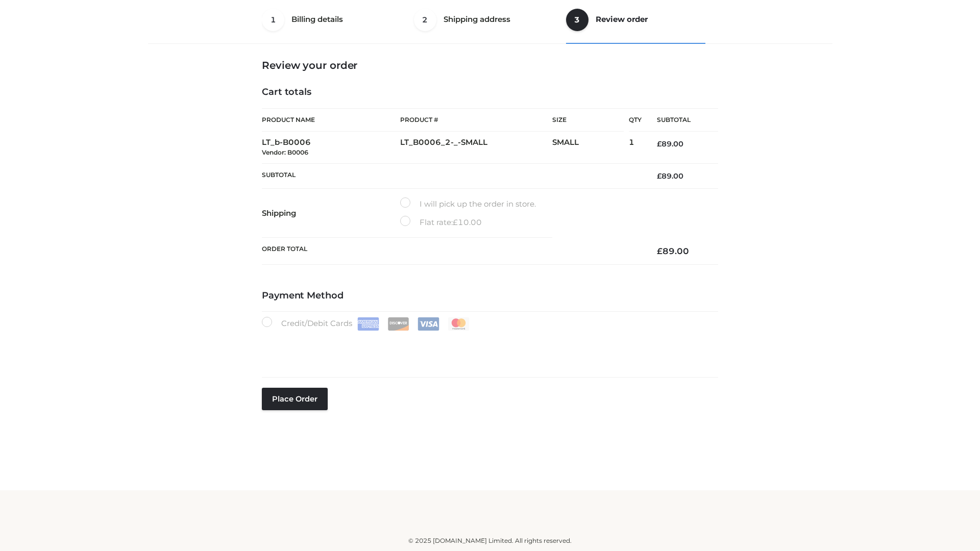 Image resolution: width=980 pixels, height=551 pixels. I want to click on th: Product #, so click(477, 120).